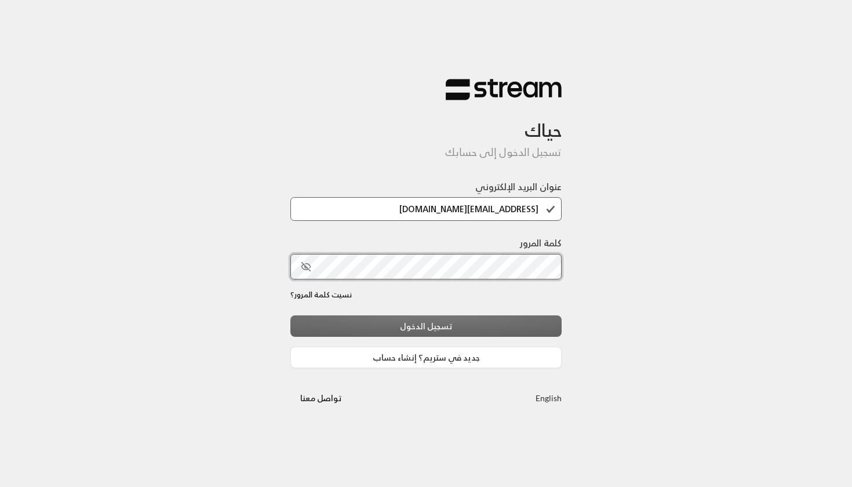 This screenshot has height=487, width=852. Describe the element at coordinates (426, 357) in the screenshot. I see `a: جديد في ستريم؟ إنشاء حساب` at that location.